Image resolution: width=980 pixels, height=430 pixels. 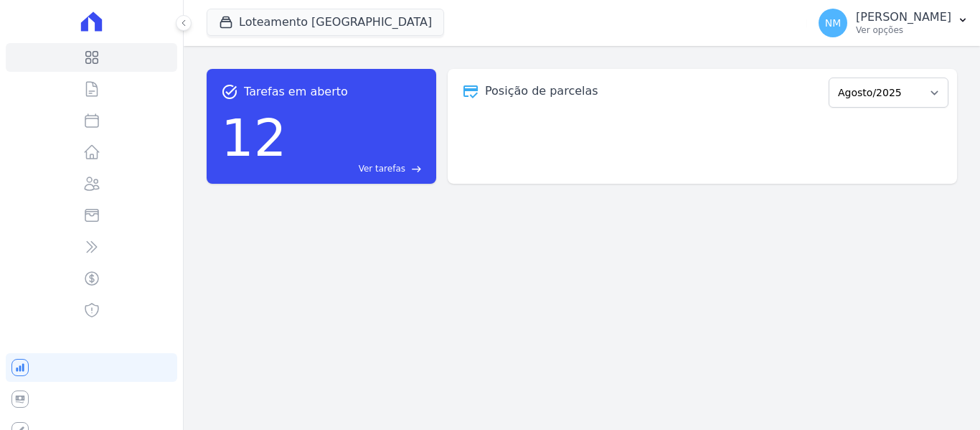 I want to click on div: Posição de parcelas, so click(x=542, y=91).